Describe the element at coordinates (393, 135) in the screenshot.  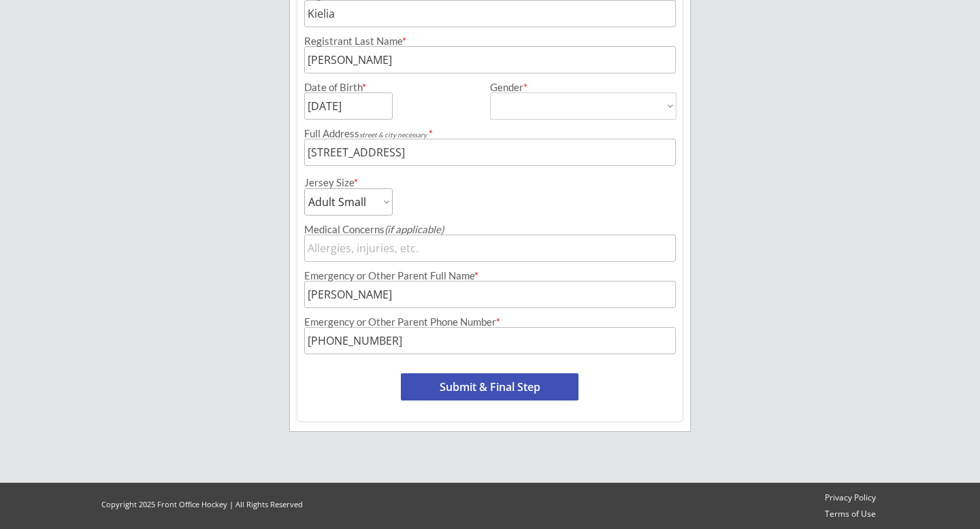
I see `em: street & city necessary` at that location.